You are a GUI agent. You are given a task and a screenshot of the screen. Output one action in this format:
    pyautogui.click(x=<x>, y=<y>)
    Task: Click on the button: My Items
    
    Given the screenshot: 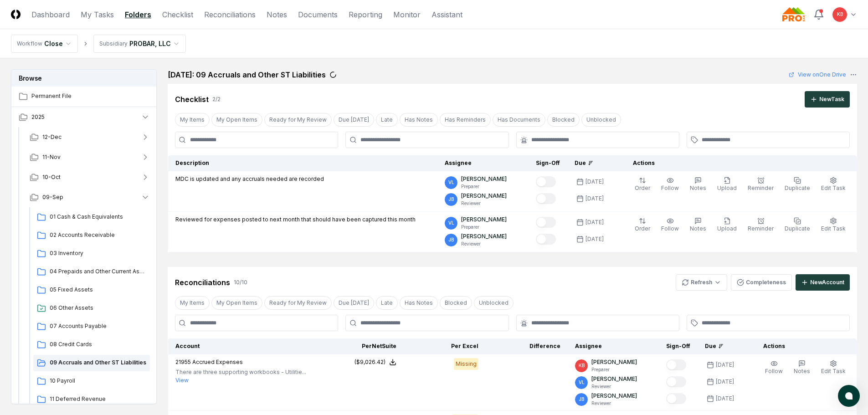 What is the action you would take?
    pyautogui.click(x=192, y=303)
    